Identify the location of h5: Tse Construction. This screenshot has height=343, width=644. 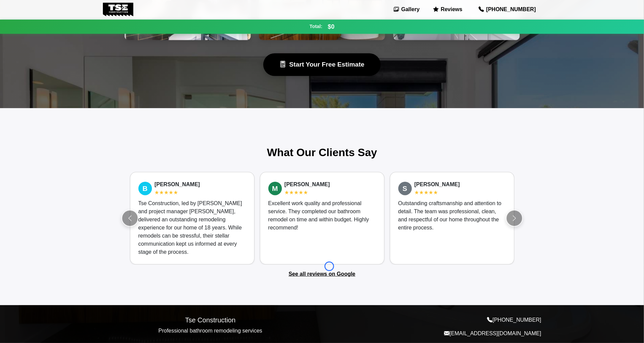
(211, 320).